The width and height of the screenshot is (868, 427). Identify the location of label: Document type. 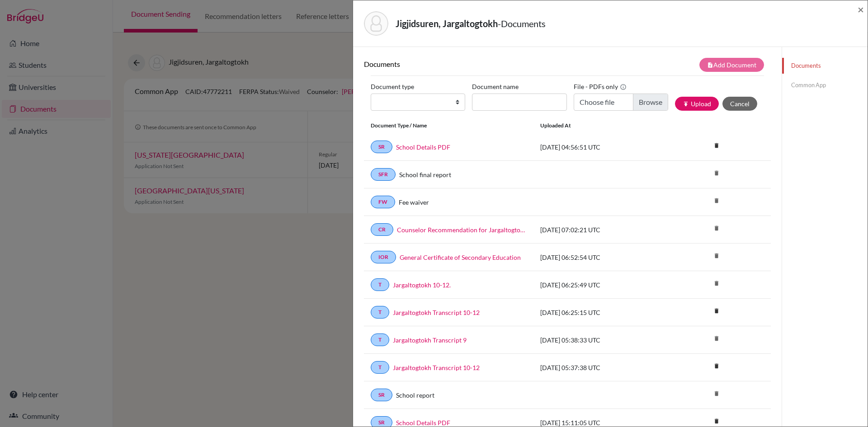
(392, 86).